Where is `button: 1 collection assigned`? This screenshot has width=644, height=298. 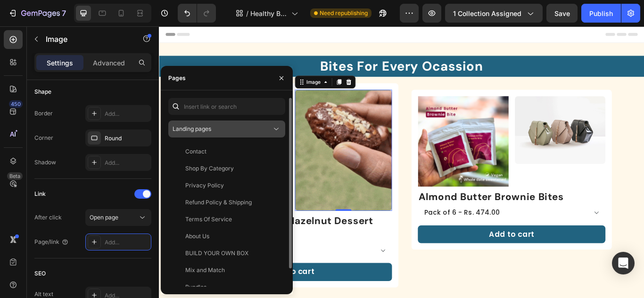 button: 1 collection assigned is located at coordinates (494, 13).